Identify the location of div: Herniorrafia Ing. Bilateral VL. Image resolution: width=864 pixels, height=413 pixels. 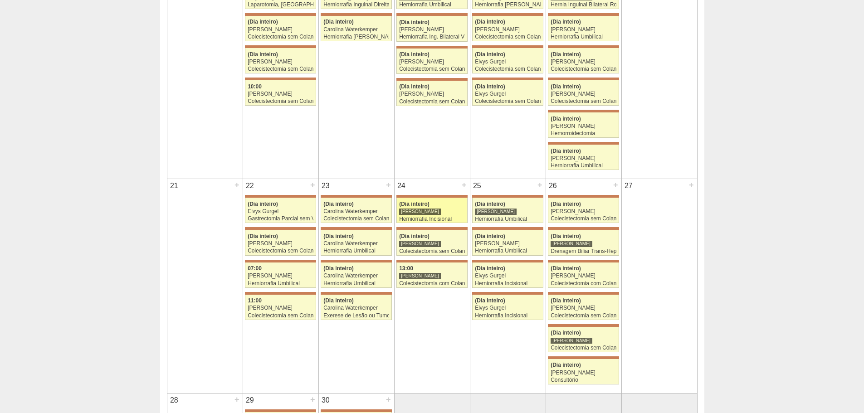
(432, 37).